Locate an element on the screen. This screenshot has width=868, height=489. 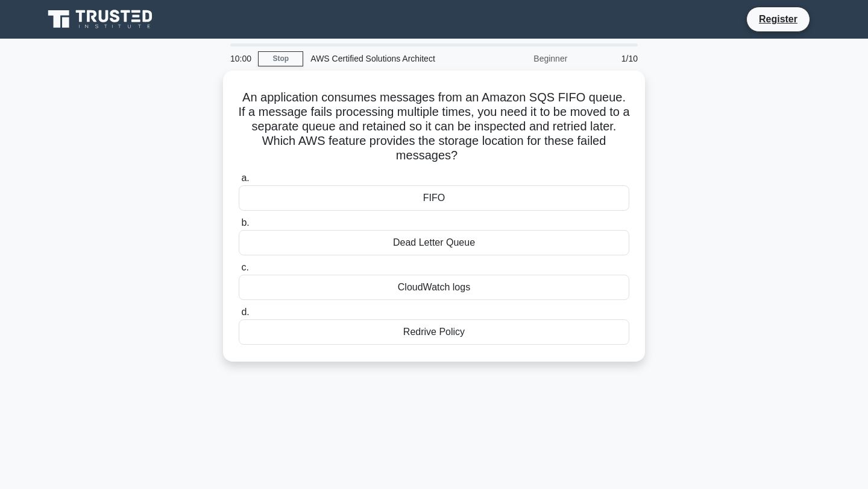
span: b. is located at coordinates (245, 222).